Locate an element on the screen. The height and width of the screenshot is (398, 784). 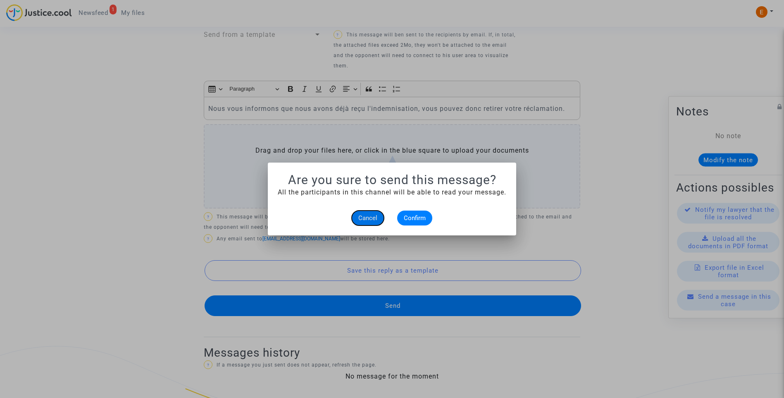
h1: Are you sure to send this message? is located at coordinates (392, 180).